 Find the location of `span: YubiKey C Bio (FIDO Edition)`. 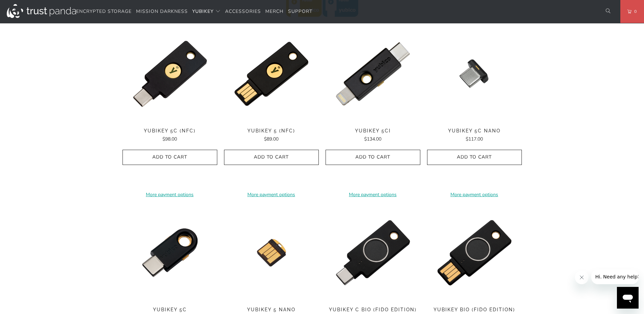

span: YubiKey C Bio (FIDO Edition) is located at coordinates (373, 309).